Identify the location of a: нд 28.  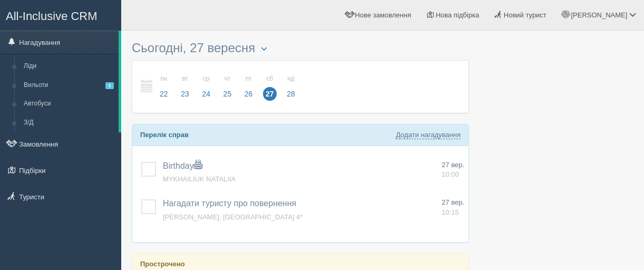
(289, 86).